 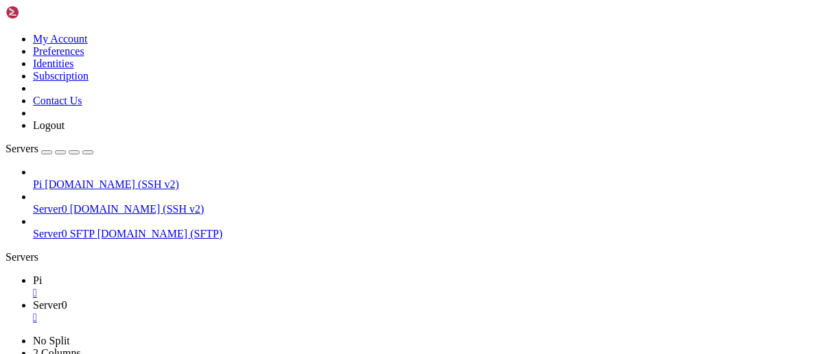 What do you see at coordinates (429, 311) in the screenshot?
I see `a: Server0` at bounding box center [429, 311].